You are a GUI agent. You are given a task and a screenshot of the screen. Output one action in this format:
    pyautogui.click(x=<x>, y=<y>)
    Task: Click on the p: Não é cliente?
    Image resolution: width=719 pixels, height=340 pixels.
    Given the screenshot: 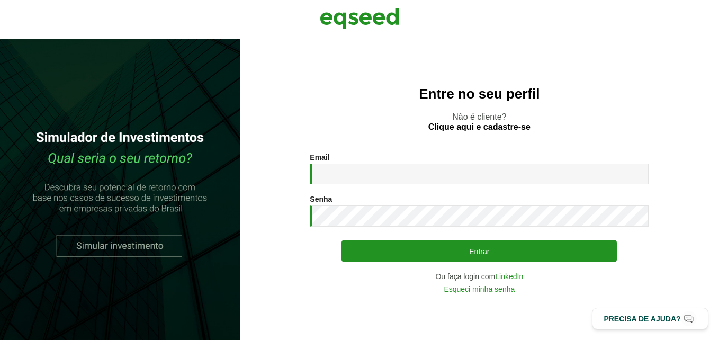 What is the action you would take?
    pyautogui.click(x=479, y=122)
    